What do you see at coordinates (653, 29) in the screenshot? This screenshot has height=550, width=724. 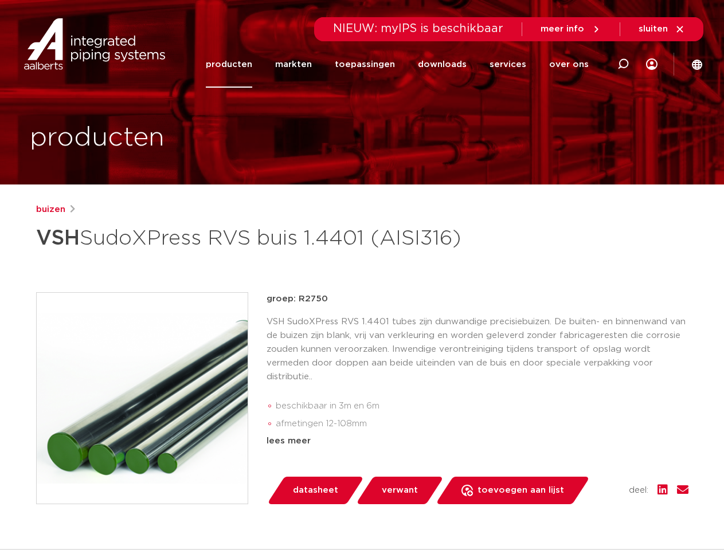 I see `span: sluiten` at bounding box center [653, 29].